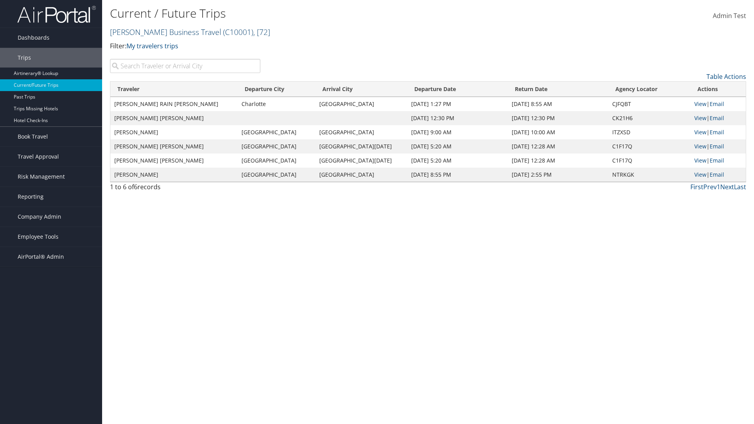 The height and width of the screenshot is (424, 754). Describe the element at coordinates (152, 46) in the screenshot. I see `a: My travelers trips` at that location.